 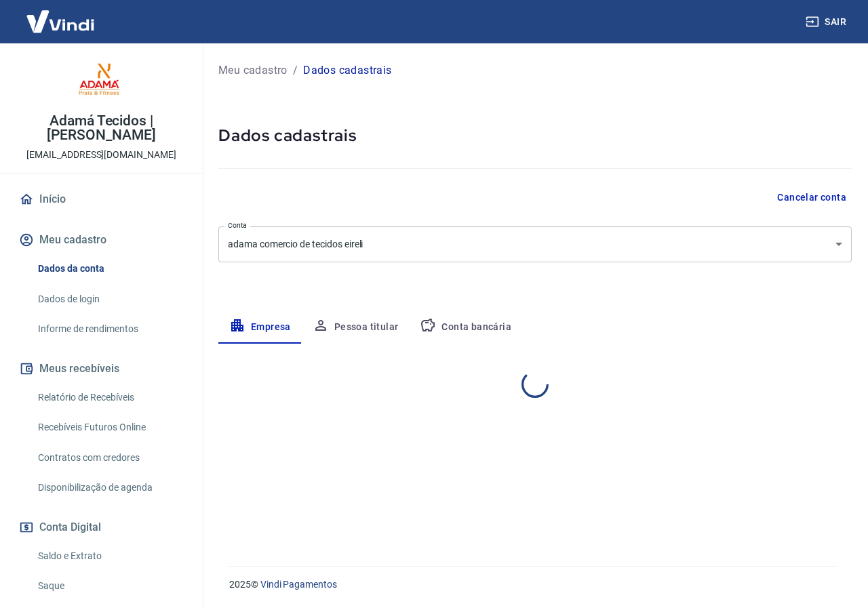 I want to click on button: Conta Digital, so click(x=101, y=527).